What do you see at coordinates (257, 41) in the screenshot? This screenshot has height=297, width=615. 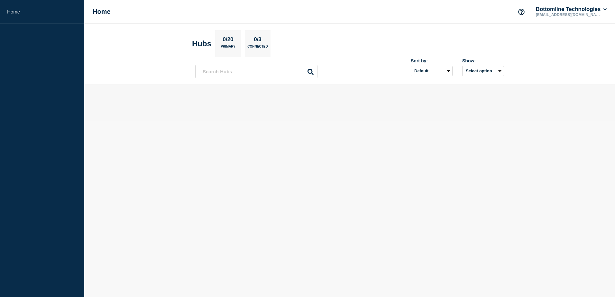 I see `p: 0/3` at bounding box center [257, 41].